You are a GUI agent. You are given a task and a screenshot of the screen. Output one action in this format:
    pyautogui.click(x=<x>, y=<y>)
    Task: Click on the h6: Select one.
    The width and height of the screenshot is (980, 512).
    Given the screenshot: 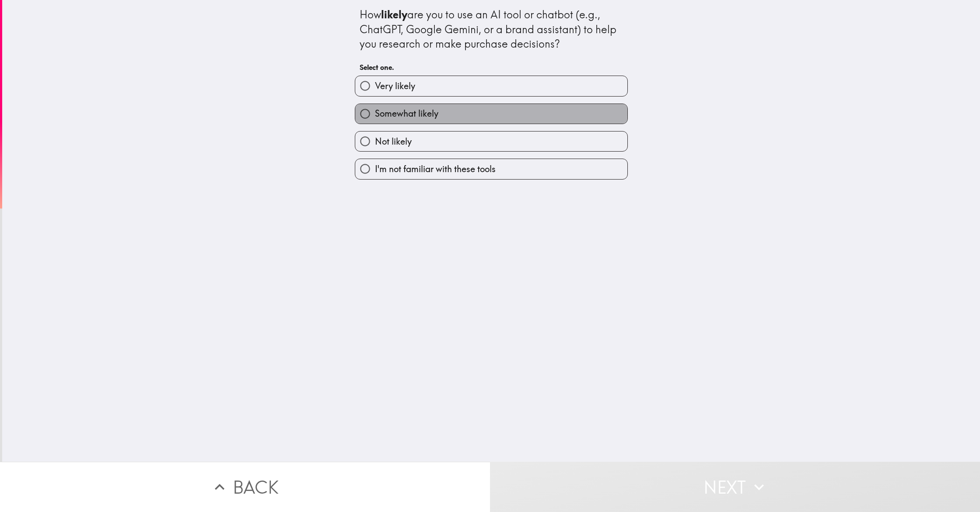 What is the action you would take?
    pyautogui.click(x=491, y=67)
    